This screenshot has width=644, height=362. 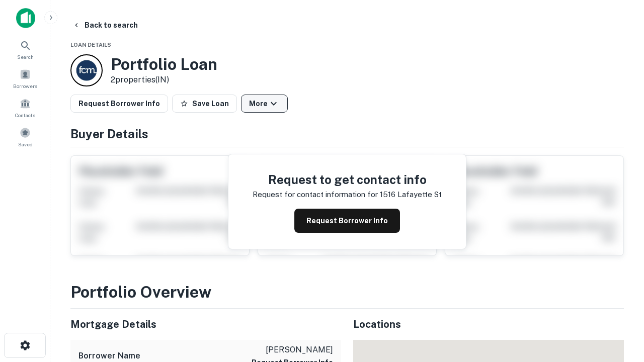 I want to click on button: More, so click(x=264, y=103).